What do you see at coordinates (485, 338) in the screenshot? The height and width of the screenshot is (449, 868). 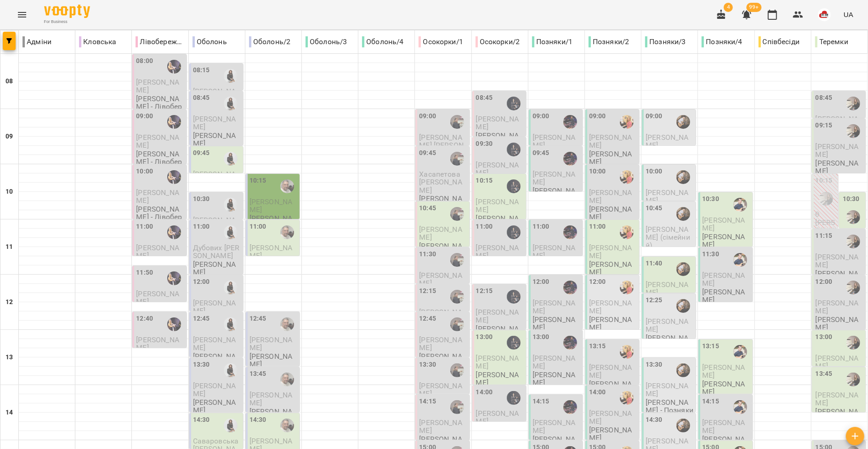 I see `label: 13:00` at bounding box center [485, 338].